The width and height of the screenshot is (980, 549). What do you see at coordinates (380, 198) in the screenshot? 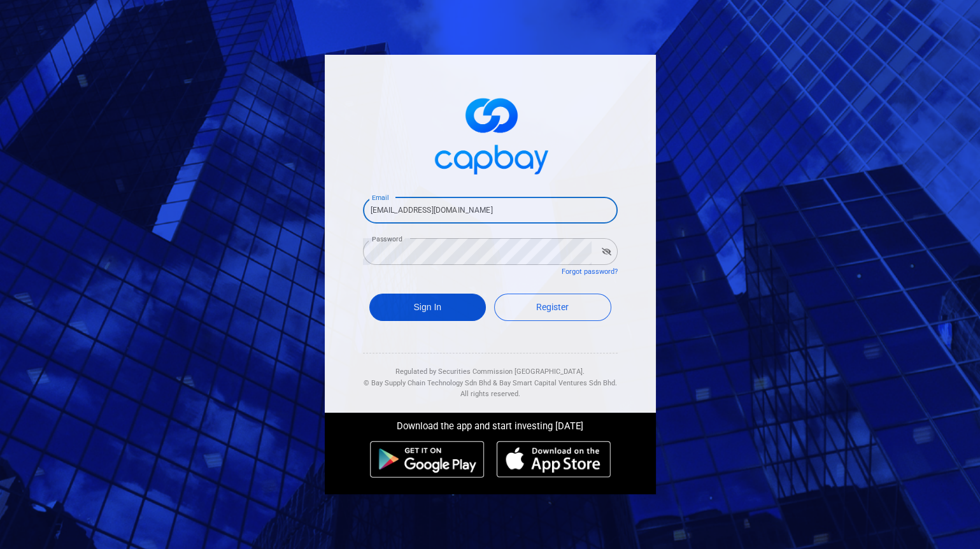
I see `label: Email` at bounding box center [380, 198].